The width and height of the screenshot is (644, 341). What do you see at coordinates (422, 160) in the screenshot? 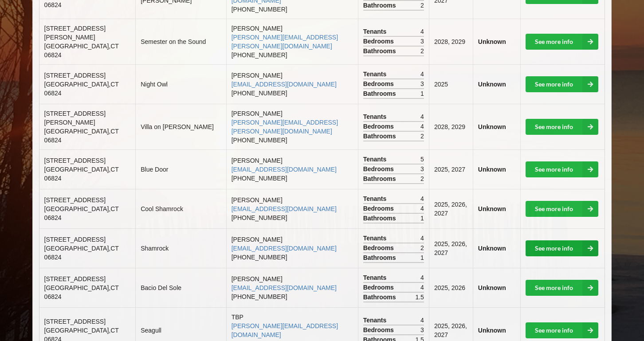
I see `span: 5` at bounding box center [422, 160].